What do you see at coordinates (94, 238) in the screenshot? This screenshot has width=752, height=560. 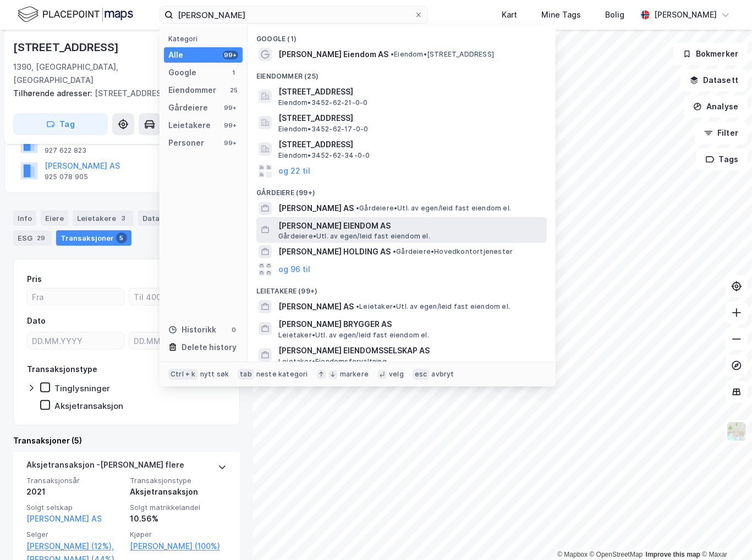 I see `div: Transaksjoner` at bounding box center [94, 238].